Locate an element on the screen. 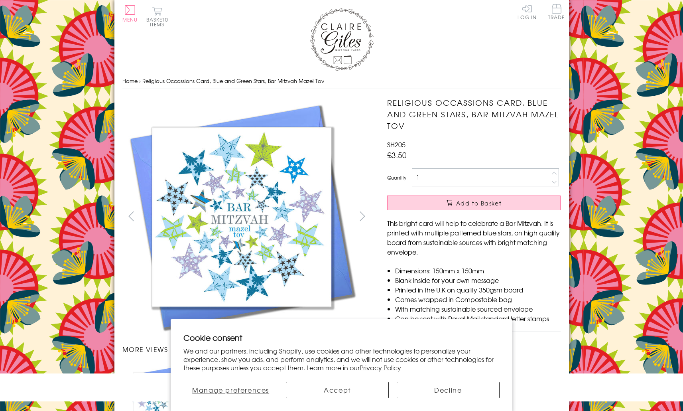  span: Trade is located at coordinates (557, 12).